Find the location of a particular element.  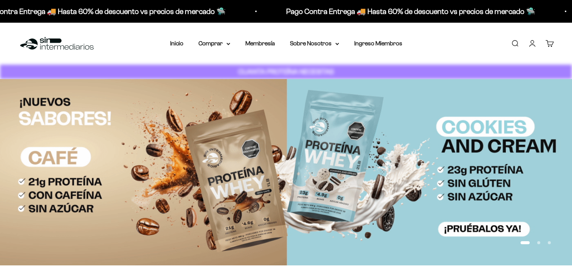

summary: Sobre Nosotros is located at coordinates (314, 43).